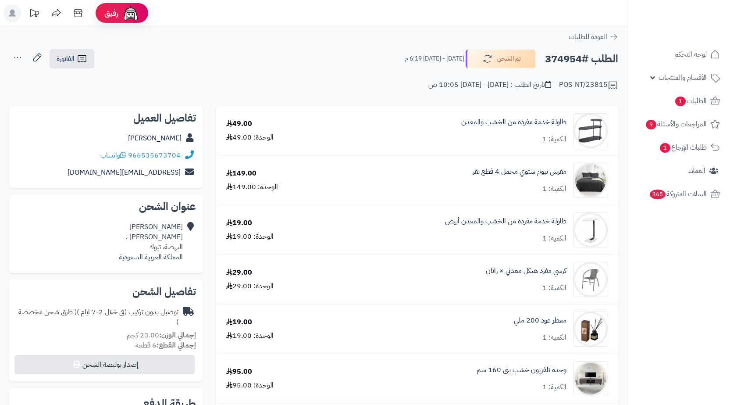  What do you see at coordinates (72, 59) in the screenshot?
I see `a: الفاتورة` at bounding box center [72, 59].